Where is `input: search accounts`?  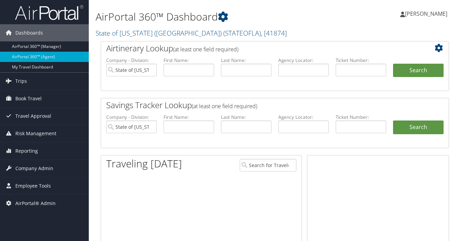
input: search accounts is located at coordinates (132, 126).